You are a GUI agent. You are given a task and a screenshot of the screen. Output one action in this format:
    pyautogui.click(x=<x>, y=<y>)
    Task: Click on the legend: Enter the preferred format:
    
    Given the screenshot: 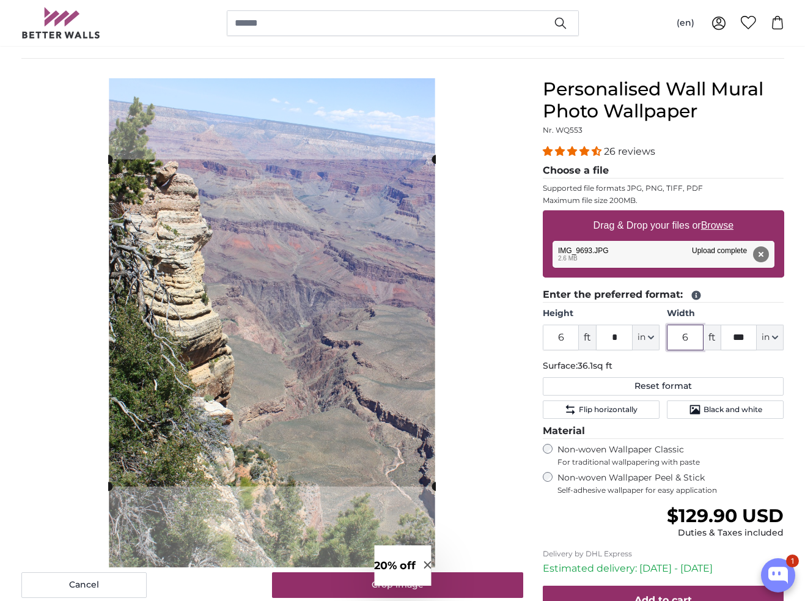 What is the action you would take?
    pyautogui.click(x=663, y=295)
    